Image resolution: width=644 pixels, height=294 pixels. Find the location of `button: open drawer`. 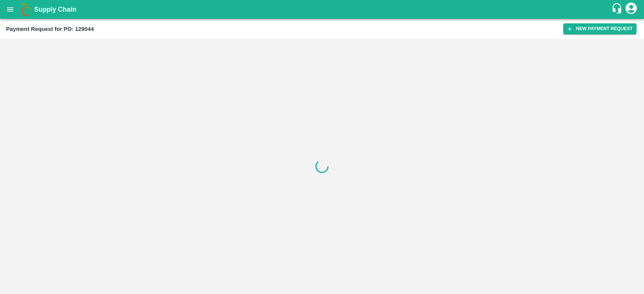

button: open drawer is located at coordinates (11, 10).